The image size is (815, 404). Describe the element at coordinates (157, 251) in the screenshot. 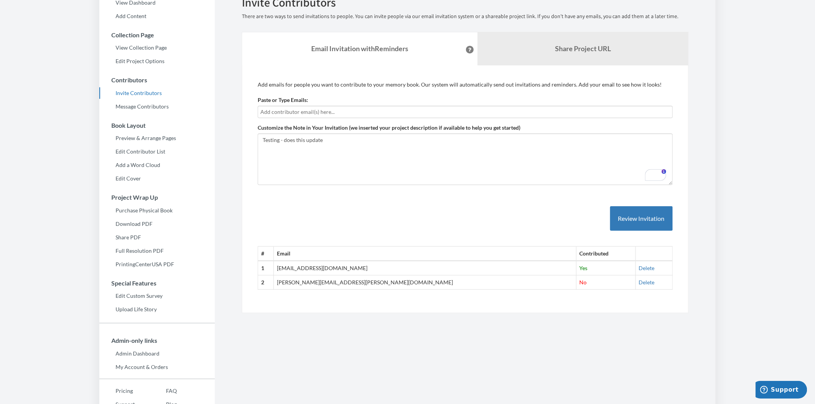

I see `a: Full Resolution PDF` at that location.